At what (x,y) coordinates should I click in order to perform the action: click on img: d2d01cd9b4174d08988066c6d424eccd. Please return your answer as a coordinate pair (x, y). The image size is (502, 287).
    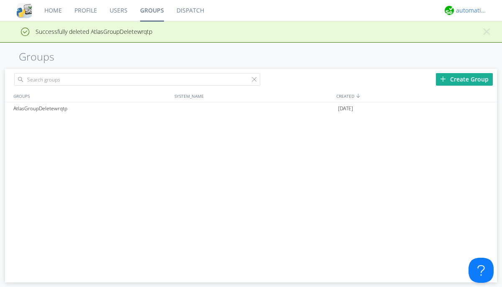
    Looking at the image, I should click on (449, 10).